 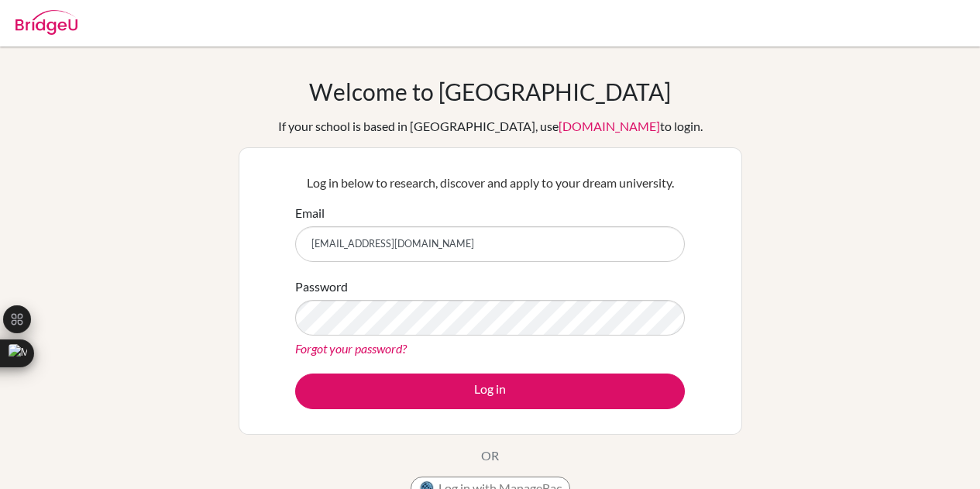 I want to click on p: Log in below to research, discover and apply to your dream university., so click(x=490, y=183).